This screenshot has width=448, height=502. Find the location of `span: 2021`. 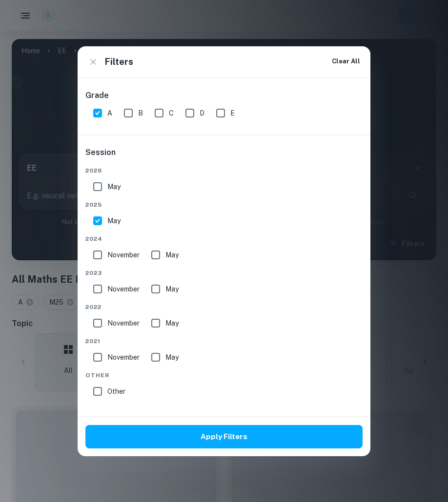

span: 2021 is located at coordinates (224, 341).